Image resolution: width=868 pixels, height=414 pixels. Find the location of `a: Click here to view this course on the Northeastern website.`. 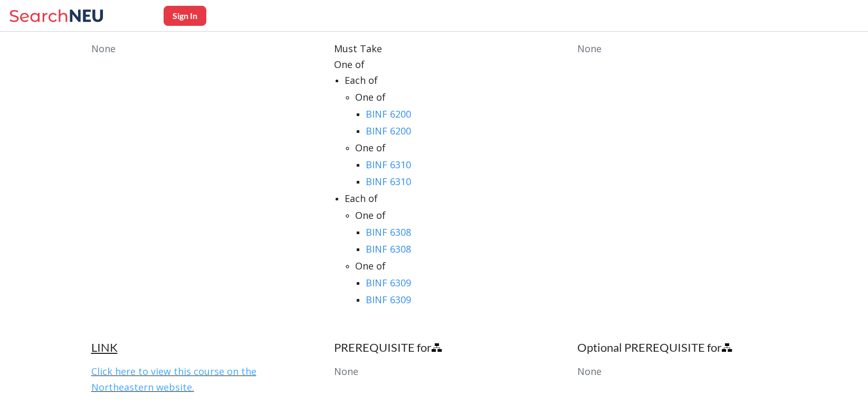

a: Click here to view this course on the Northeastern website. is located at coordinates (174, 380).